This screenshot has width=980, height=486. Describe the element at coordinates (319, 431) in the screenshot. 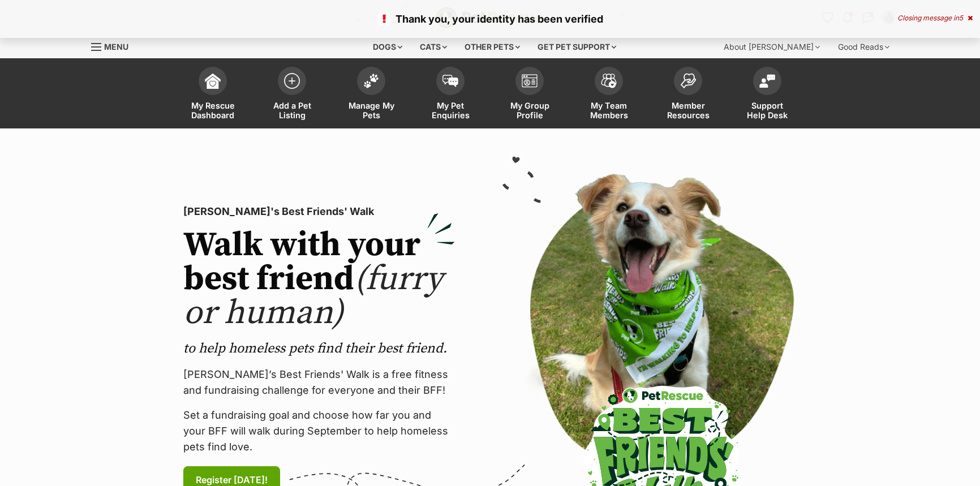

I see `p: Set a fundraising goal and choose how far you and your BFF will walk during September to help hom...` at that location.